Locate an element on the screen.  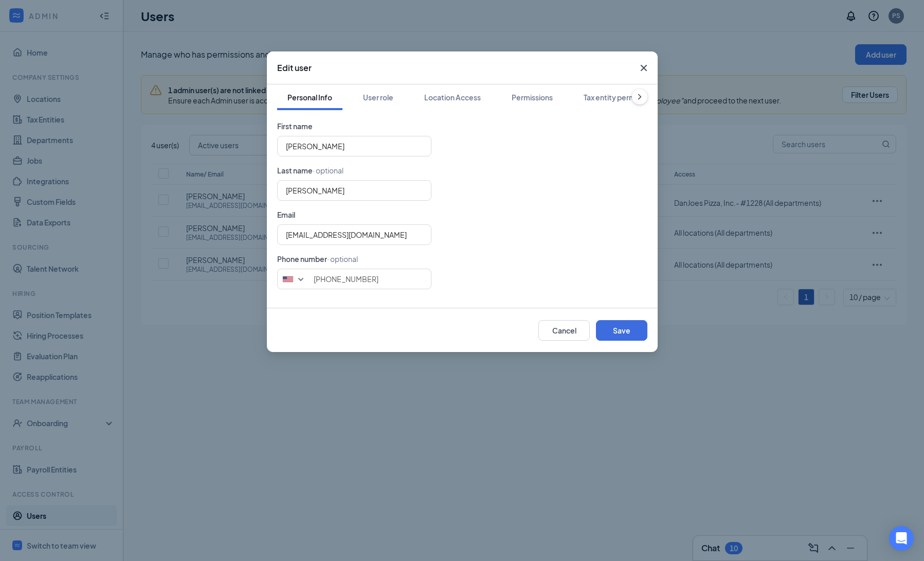
span: Last name is located at coordinates (295, 171).